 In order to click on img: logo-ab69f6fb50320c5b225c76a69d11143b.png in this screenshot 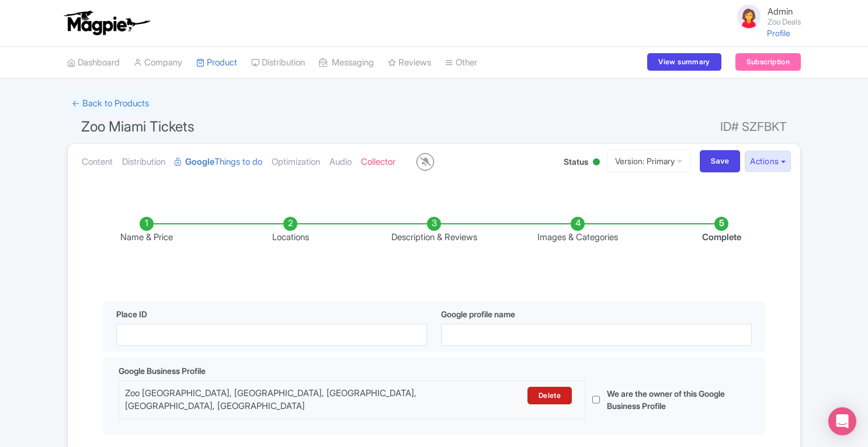, I will do `click(107, 22)`.